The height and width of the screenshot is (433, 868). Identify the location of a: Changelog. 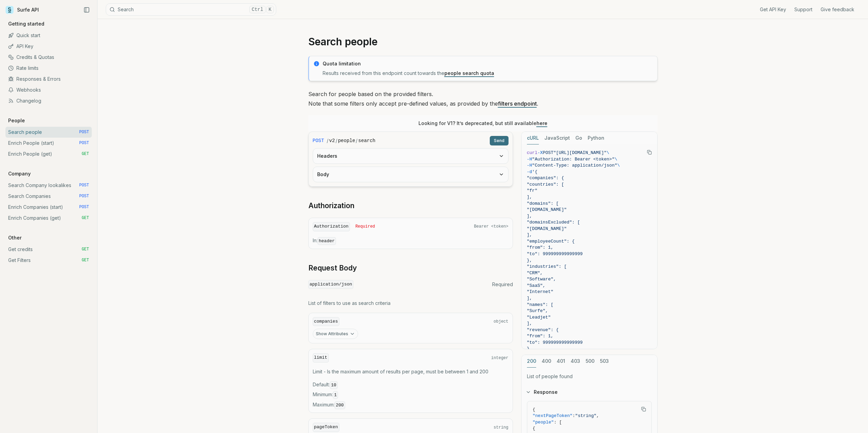
(49, 101).